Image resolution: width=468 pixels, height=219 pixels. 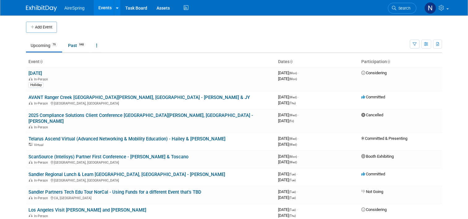 What do you see at coordinates (74, 8) in the screenshot?
I see `span: AireSpring` at bounding box center [74, 8].